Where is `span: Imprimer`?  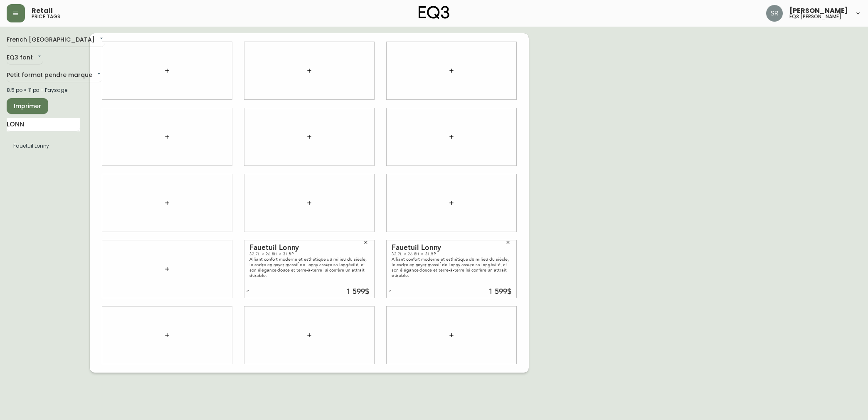 span: Imprimer is located at coordinates (27, 106).